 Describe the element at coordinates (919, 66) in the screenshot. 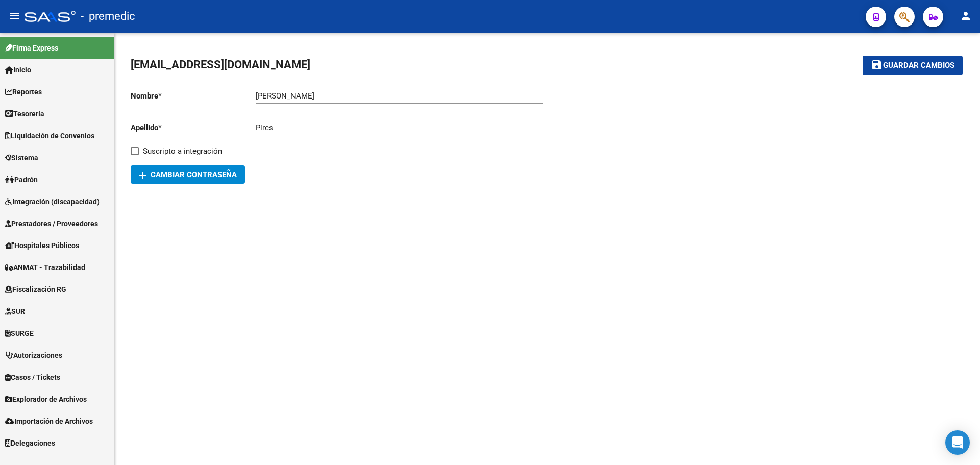

I see `span: Guardar cambios` at that location.